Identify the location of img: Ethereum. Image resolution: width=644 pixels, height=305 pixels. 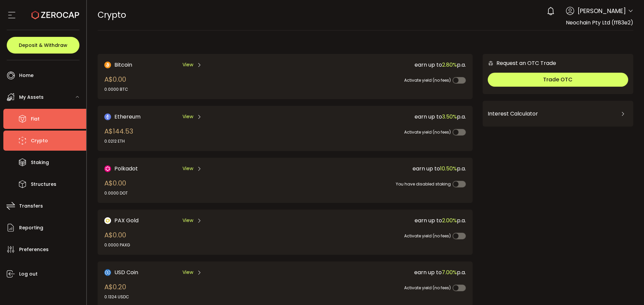
(107, 117).